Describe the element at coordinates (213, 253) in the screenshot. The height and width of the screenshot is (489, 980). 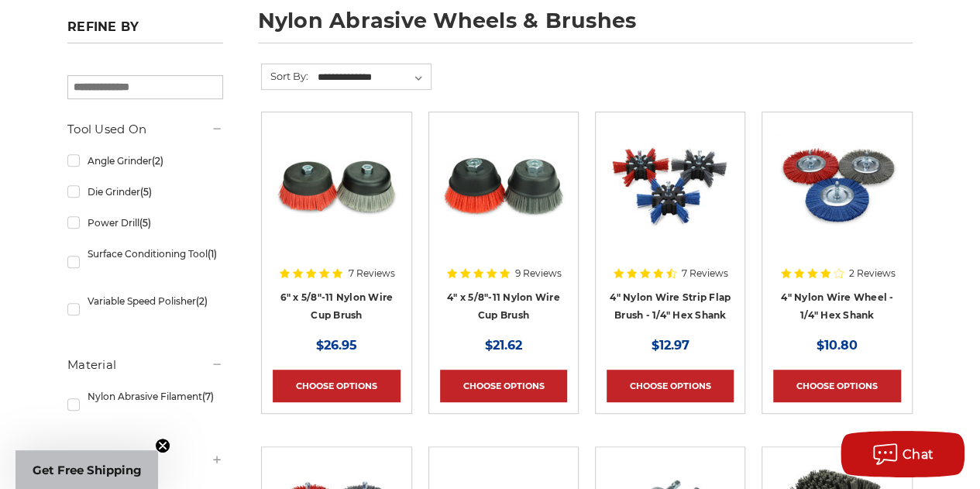
I see `span: (1)` at that location.